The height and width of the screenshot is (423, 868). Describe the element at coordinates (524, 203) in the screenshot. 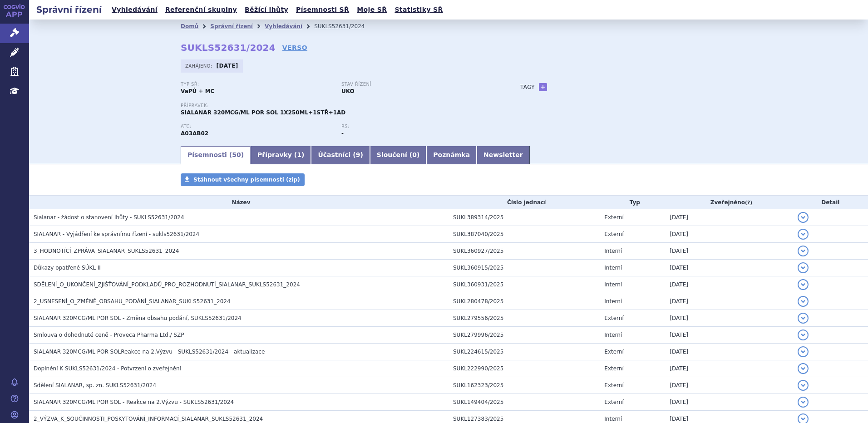

I see `th: Číslo jednací` at that location.